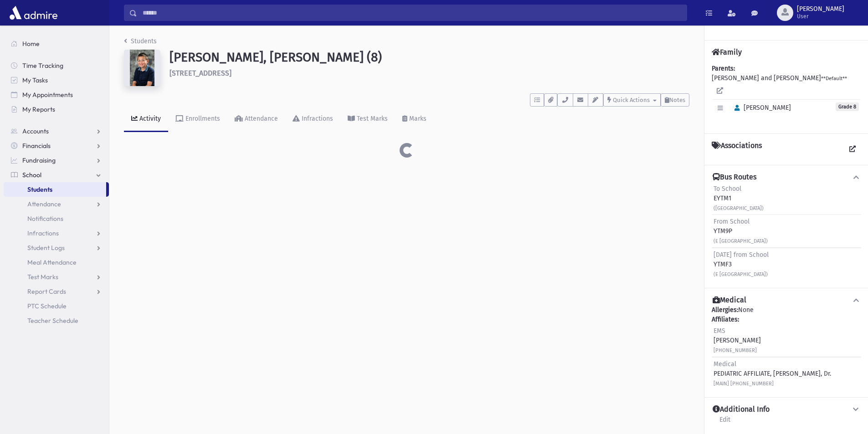 The height and width of the screenshot is (434, 868). I want to click on img: AdmirePro, so click(33, 13).